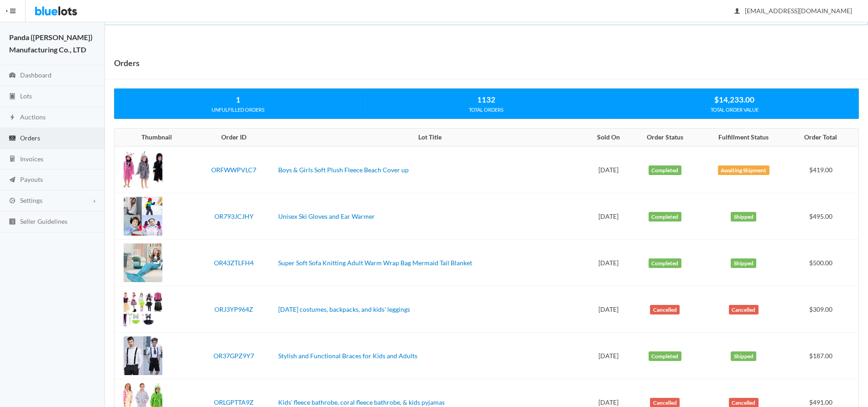  I want to click on strong: 1132, so click(486, 100).